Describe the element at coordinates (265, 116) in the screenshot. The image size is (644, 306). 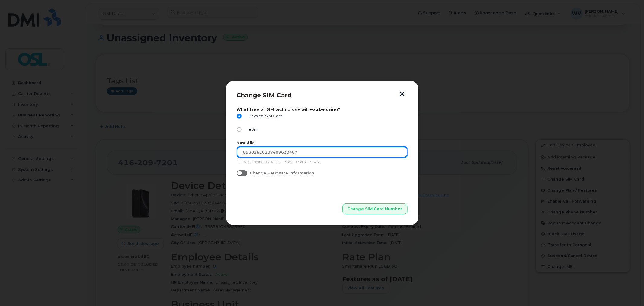
I see `span: Physical SIM Card` at that location.